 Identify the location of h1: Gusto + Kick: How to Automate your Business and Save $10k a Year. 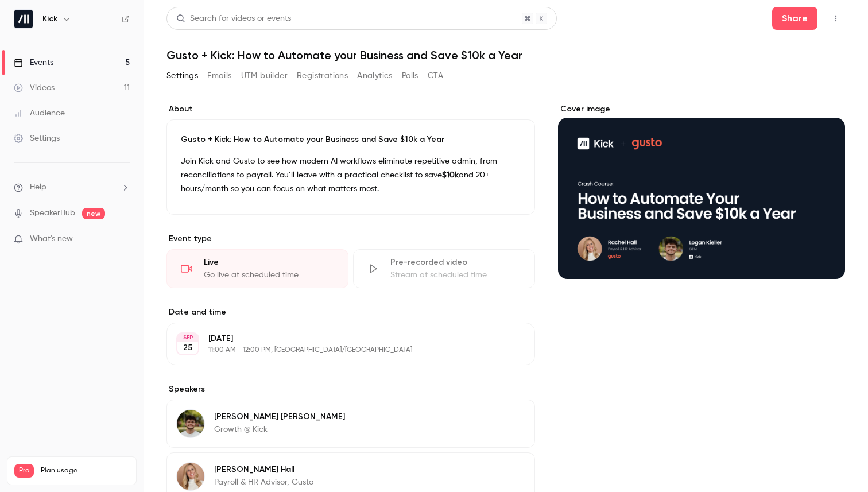
(506, 55).